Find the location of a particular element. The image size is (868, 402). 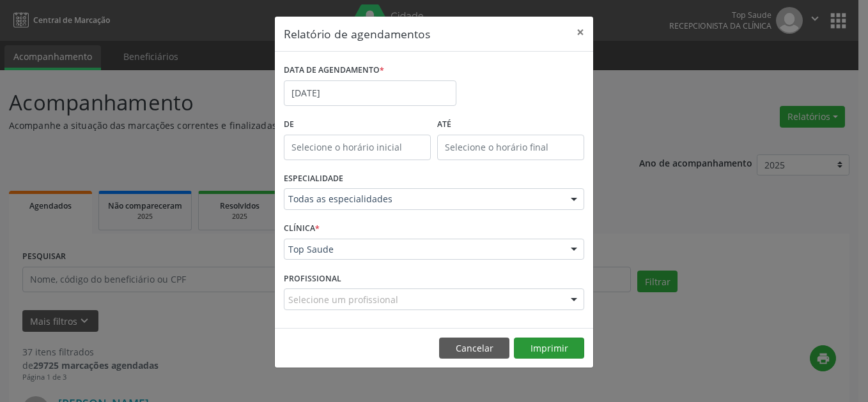

label: CLÍNICA is located at coordinates (301, 229).